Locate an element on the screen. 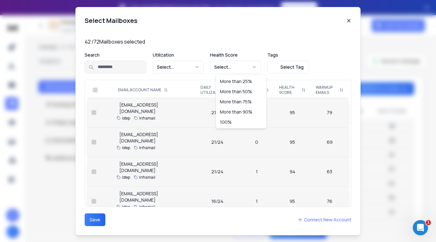 Image resolution: width=436 pixels, height=242 pixels. div: More than 75% is located at coordinates (236, 102).